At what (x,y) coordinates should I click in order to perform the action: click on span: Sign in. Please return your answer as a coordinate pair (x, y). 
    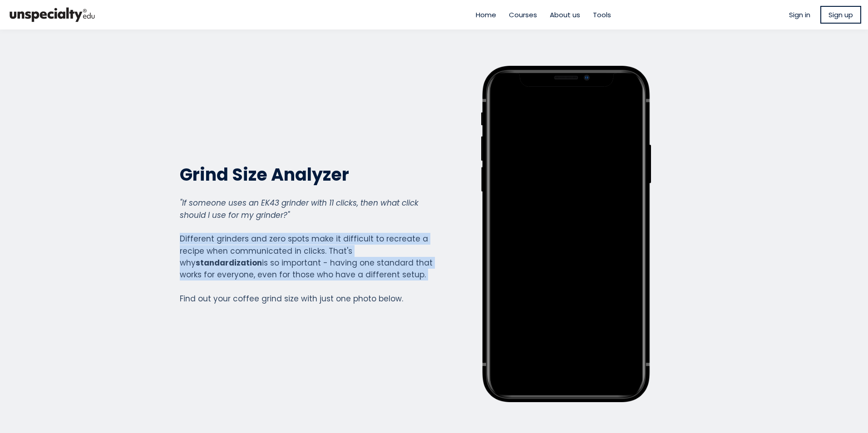
    Looking at the image, I should click on (799, 14).